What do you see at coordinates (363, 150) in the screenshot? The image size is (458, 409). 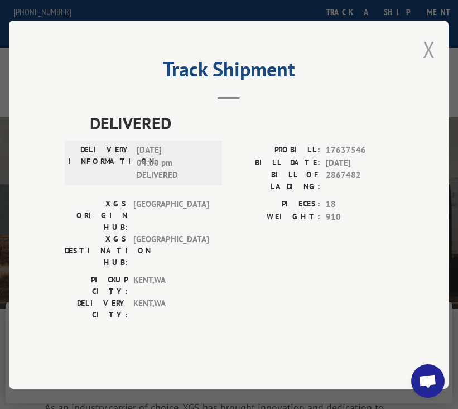 I see `span: 17637546` at bounding box center [363, 150].